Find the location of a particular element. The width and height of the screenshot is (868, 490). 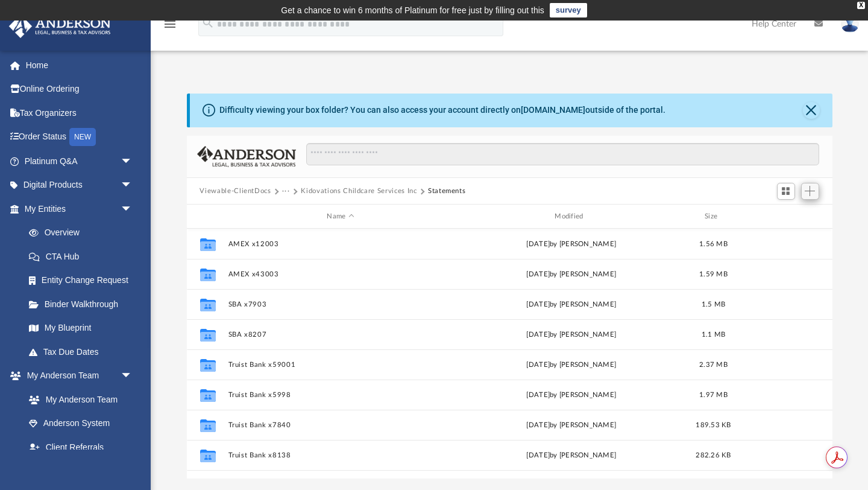

button: Truist Bank x8138 is located at coordinates (341, 454).